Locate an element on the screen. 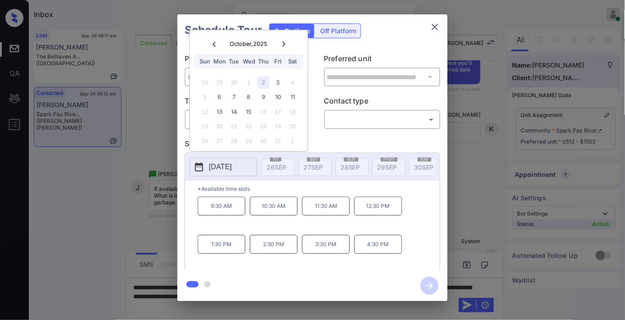 This screenshot has width=625, height=320. div: Not available Tuesday, September 30th, 2025 is located at coordinates (234, 82).